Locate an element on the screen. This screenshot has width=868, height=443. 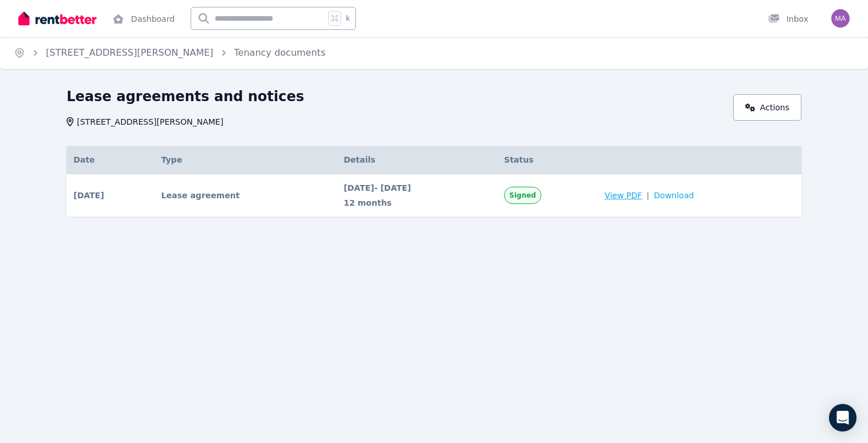
div: Open Intercom Messenger is located at coordinates (843, 417).